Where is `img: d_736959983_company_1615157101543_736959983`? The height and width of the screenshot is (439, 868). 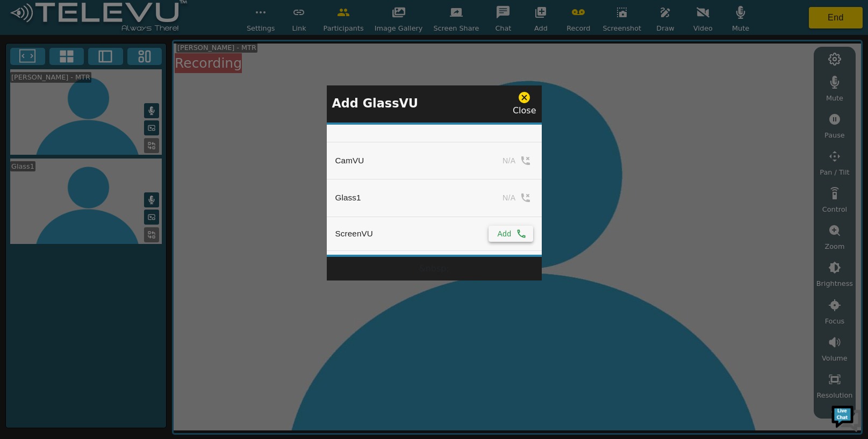
img: d_736959983_company_1615157101543_736959983 is located at coordinates (32, 63).